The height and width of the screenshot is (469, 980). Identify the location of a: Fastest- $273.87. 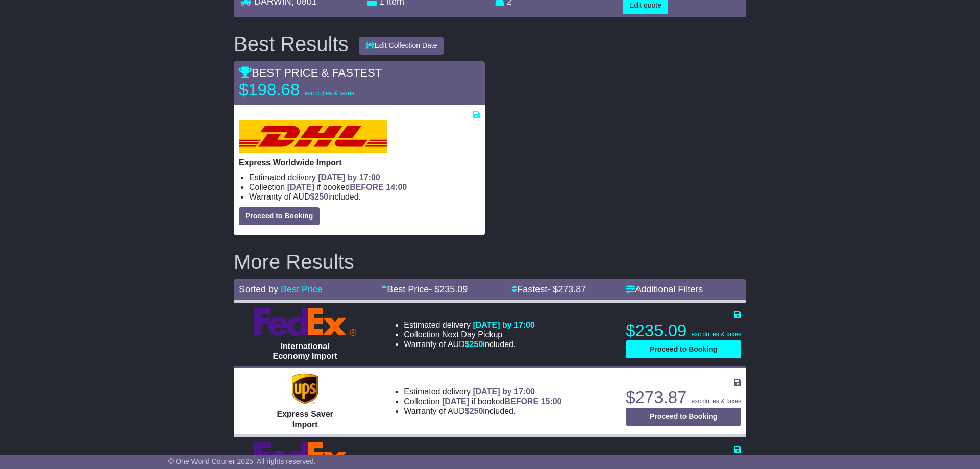
(549, 289).